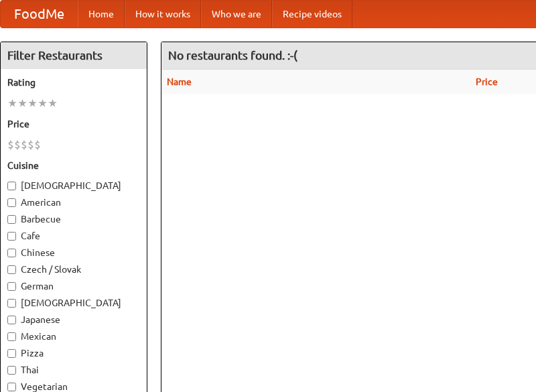 Image resolution: width=536 pixels, height=392 pixels. I want to click on ng-pluralize: No restaurants found. :-(, so click(232, 55).